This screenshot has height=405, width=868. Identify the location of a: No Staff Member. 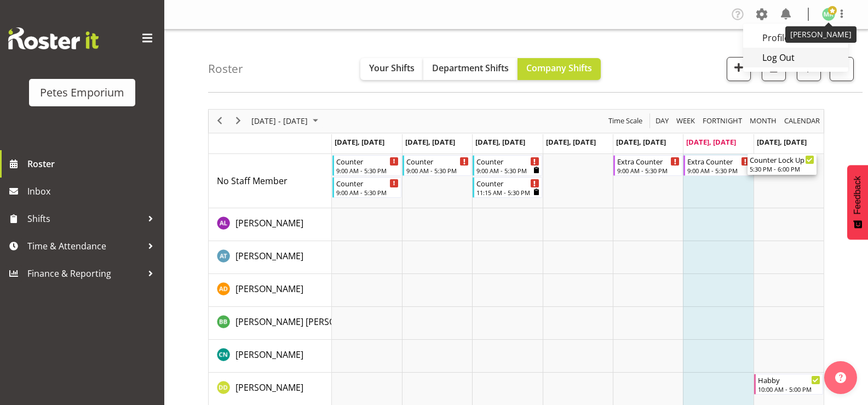
(252, 181).